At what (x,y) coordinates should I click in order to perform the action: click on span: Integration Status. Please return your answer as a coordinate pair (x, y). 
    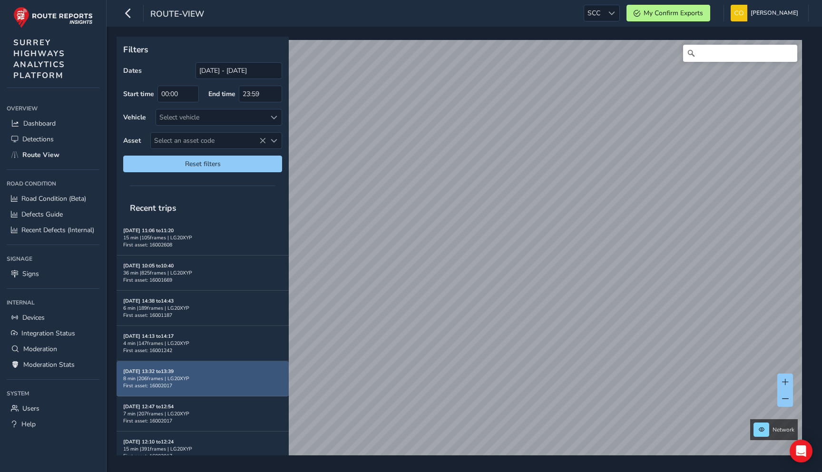
    Looking at the image, I should click on (48, 333).